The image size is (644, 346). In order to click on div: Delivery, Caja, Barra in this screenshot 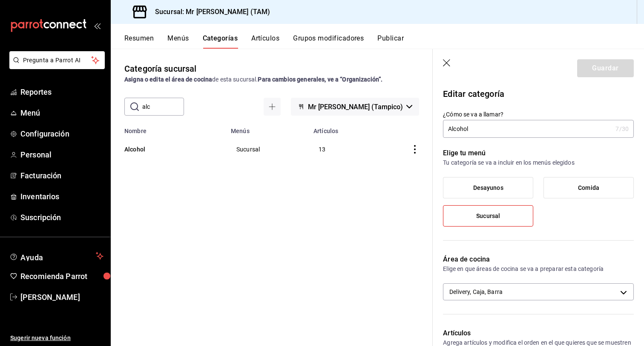, I will do `click(539, 292)`.